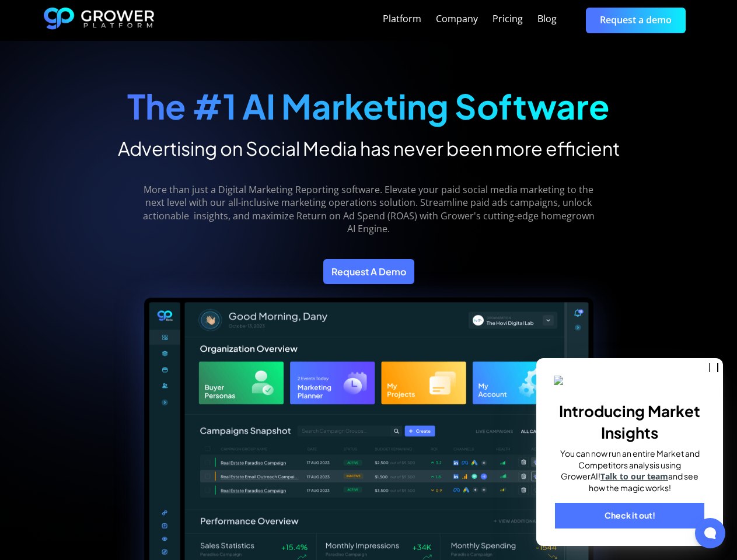 This screenshot has height=560, width=737. Describe the element at coordinates (368, 148) in the screenshot. I see `h2: Advertising on Social Media has never been more efficient` at that location.